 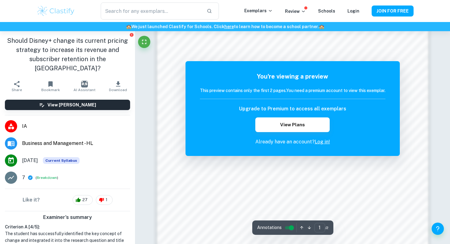 I want to click on a: JOIN FOR FREE, so click(x=392, y=11).